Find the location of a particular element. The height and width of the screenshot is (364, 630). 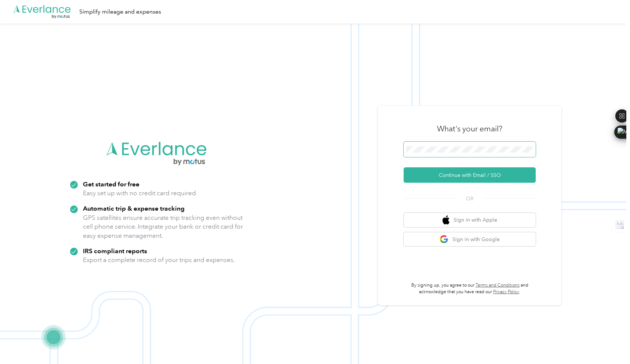

button: Continue with Email / SSO is located at coordinates (470, 175).